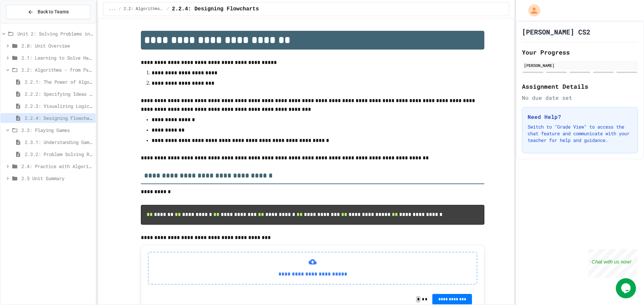  I want to click on span: 2.4: Practice with Algorithms, so click(57, 166).